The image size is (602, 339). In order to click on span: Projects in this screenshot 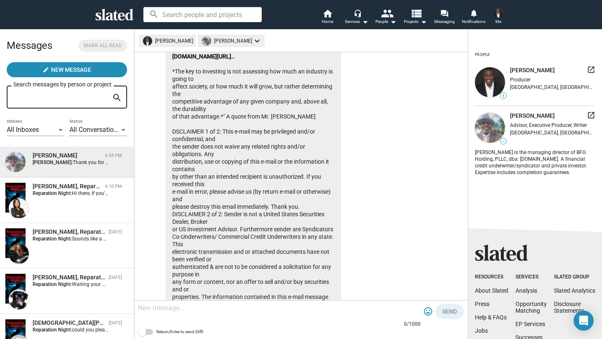, I will do `click(415, 22)`.